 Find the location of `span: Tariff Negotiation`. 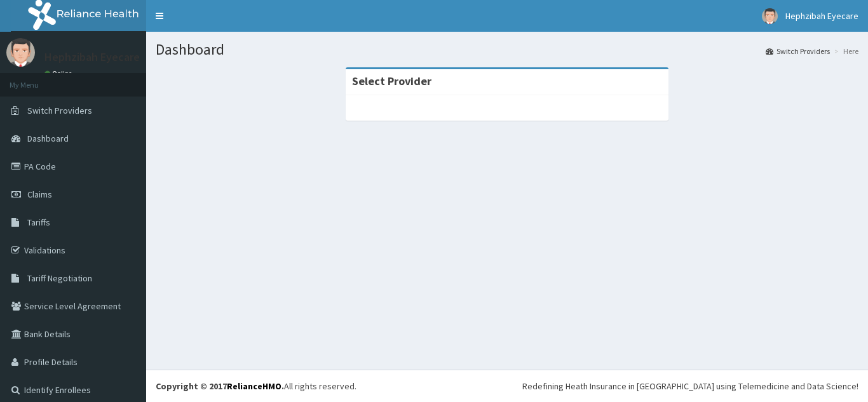

span: Tariff Negotiation is located at coordinates (59, 278).